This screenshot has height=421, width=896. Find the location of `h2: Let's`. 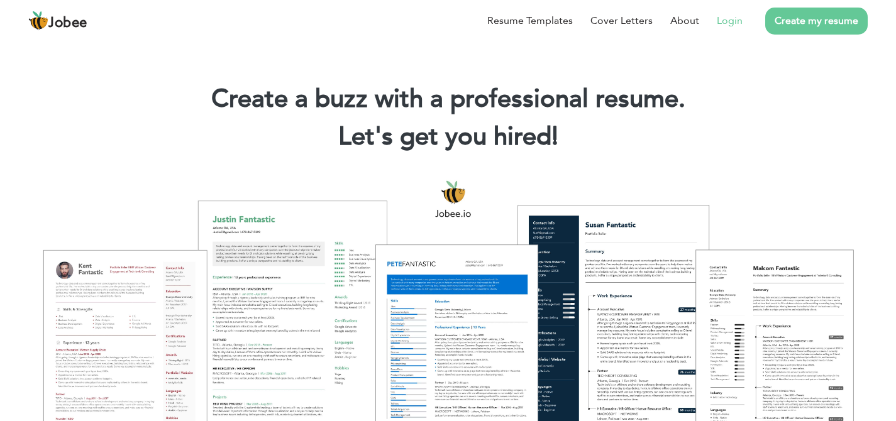

h2: Let's is located at coordinates (448, 137).